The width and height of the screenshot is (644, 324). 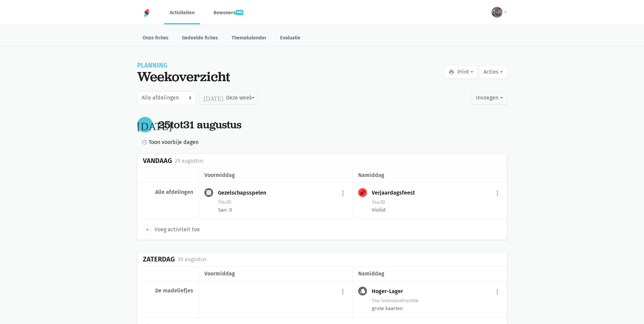 I want to click on div: Vandaag, so click(x=158, y=161).